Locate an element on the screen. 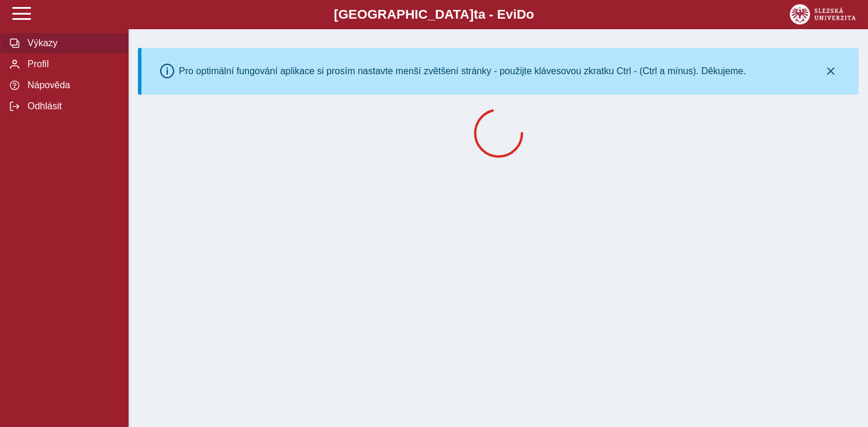 This screenshot has height=427, width=868. span: Výkazy is located at coordinates (71, 43).